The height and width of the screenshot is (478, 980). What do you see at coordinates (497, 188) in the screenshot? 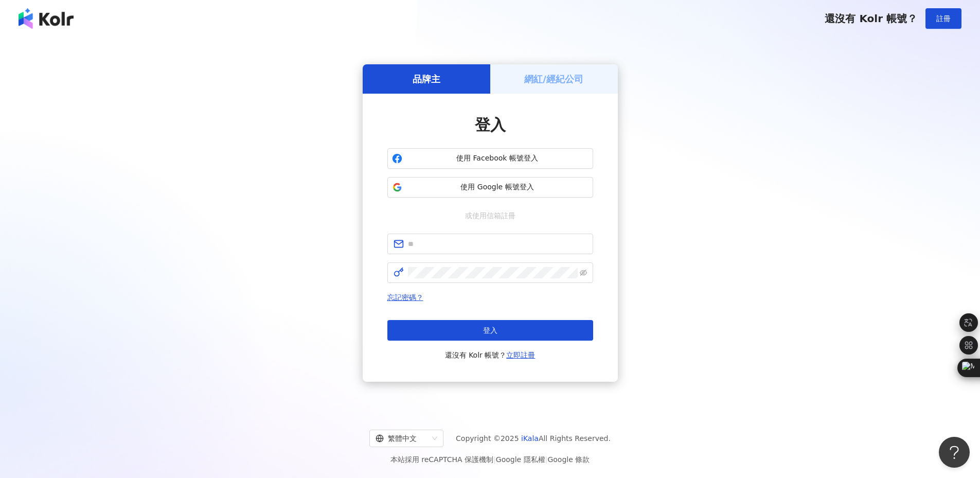
I see `span: 使用 Google 帳號登入` at bounding box center [497, 188].